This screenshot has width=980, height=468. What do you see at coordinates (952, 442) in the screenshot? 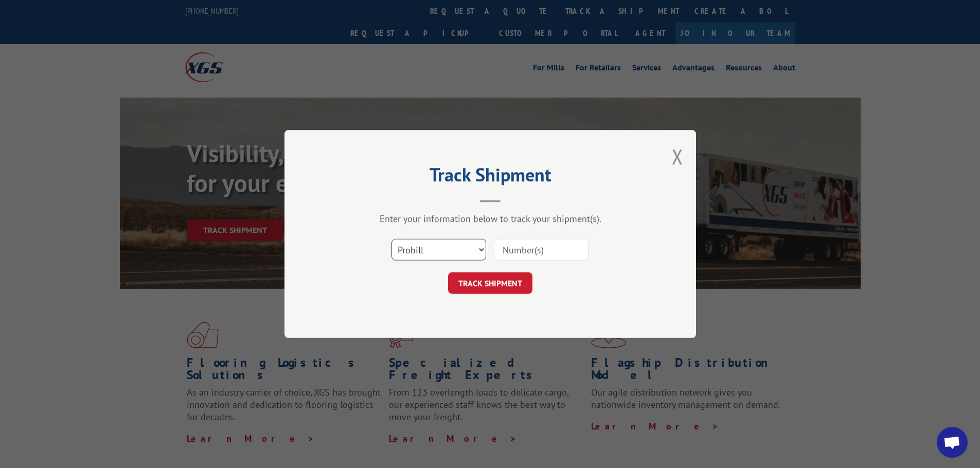
I see `a: Open chat` at bounding box center [952, 442].